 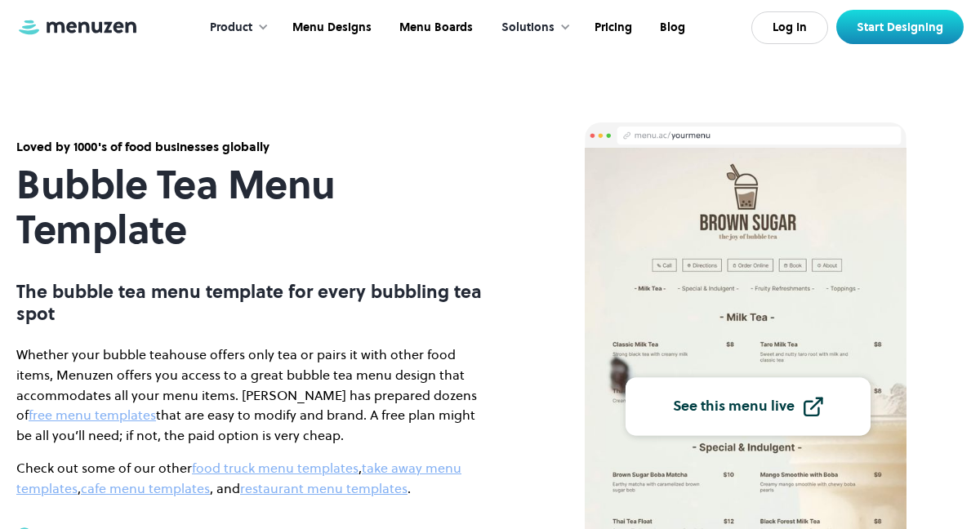 I want to click on a: free menu templates, so click(x=92, y=415).